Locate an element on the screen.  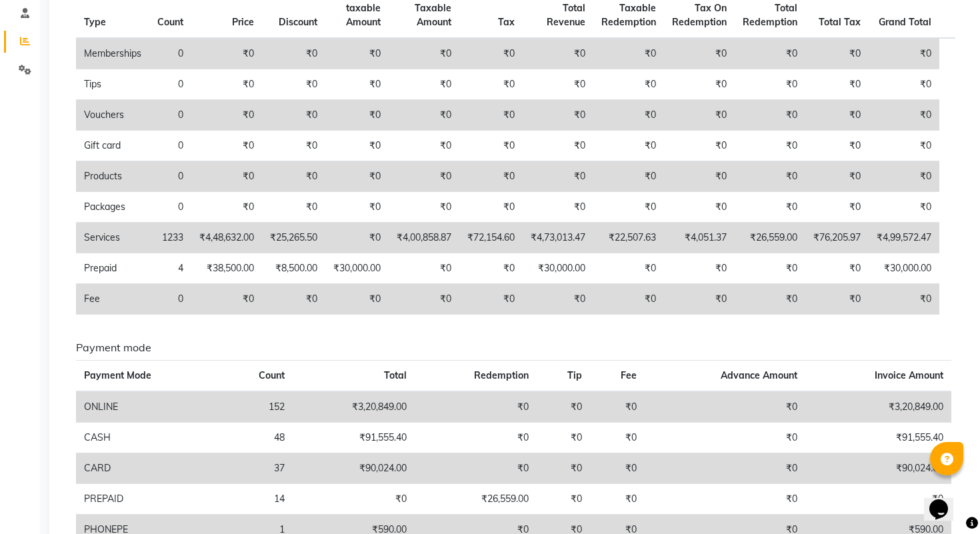
td: ₹72,154.60 is located at coordinates (490, 238).